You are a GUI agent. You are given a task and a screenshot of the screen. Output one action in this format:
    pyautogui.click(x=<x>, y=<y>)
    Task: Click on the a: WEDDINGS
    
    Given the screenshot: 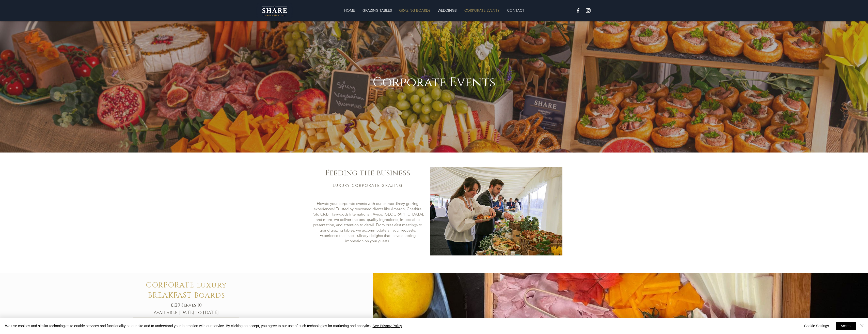 What is the action you would take?
    pyautogui.click(x=447, y=10)
    